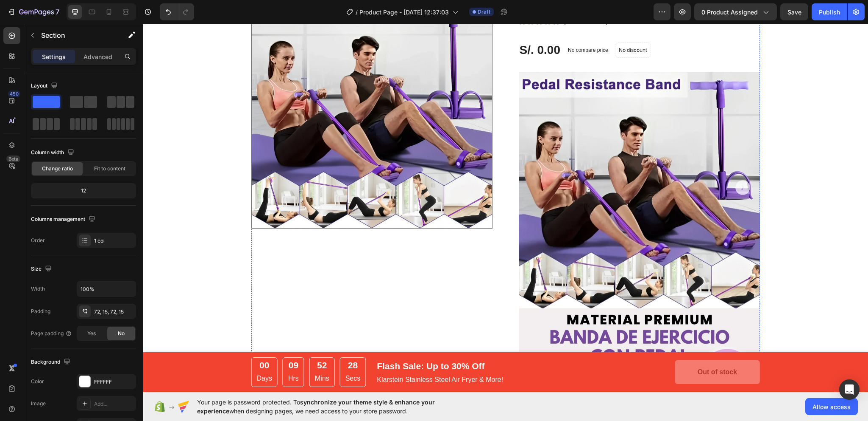 The image size is (868, 421). Describe the element at coordinates (114, 404) in the screenshot. I see `div: Add...` at that location.